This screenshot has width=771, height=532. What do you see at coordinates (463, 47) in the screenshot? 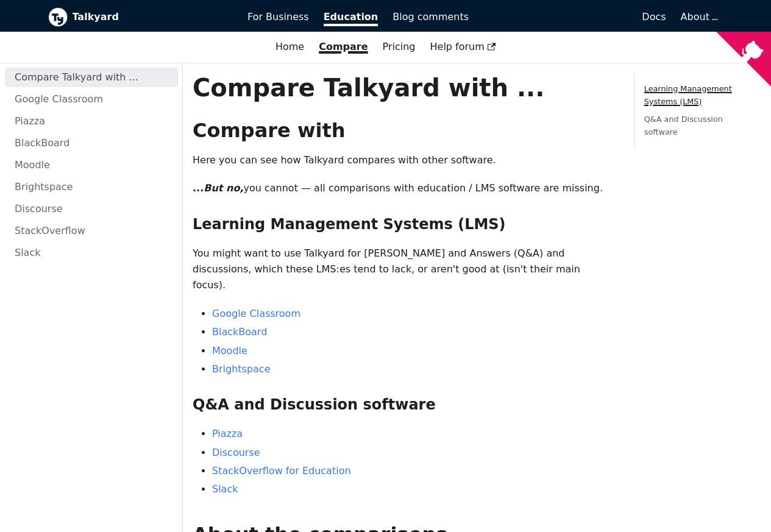
I see `span: Help forum` at bounding box center [463, 47].